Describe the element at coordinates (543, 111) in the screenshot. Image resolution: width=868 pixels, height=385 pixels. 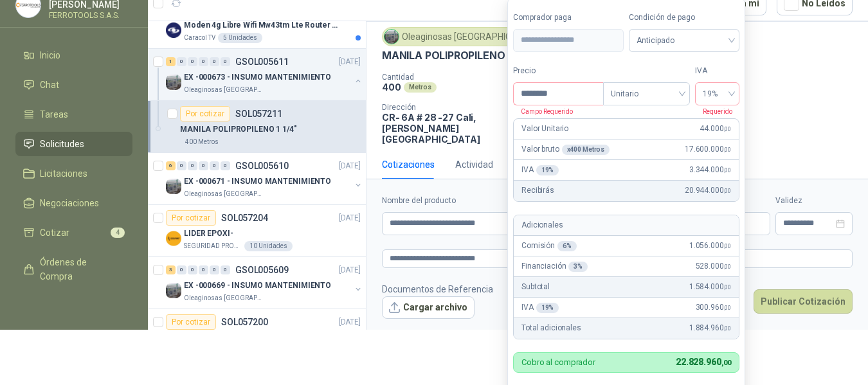
I see `p: Campo Requerido` at that location.